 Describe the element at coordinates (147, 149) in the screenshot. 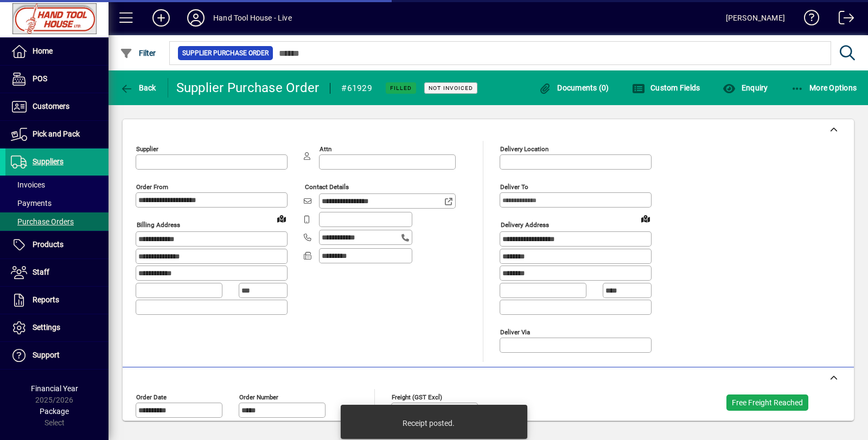

I see `mat-label: Supplier` at that location.